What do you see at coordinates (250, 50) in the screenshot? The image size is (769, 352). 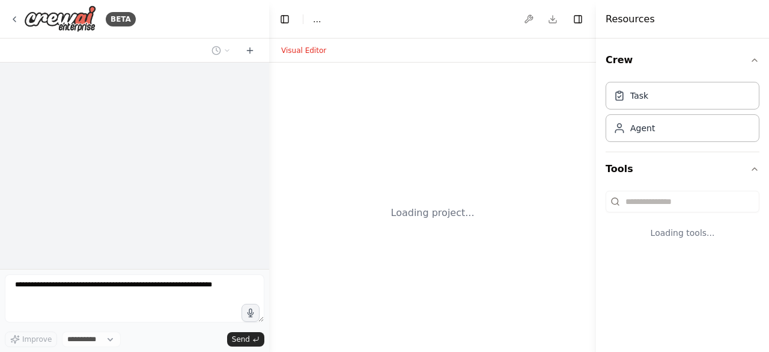 I see `button: Start a new chat` at bounding box center [250, 50].